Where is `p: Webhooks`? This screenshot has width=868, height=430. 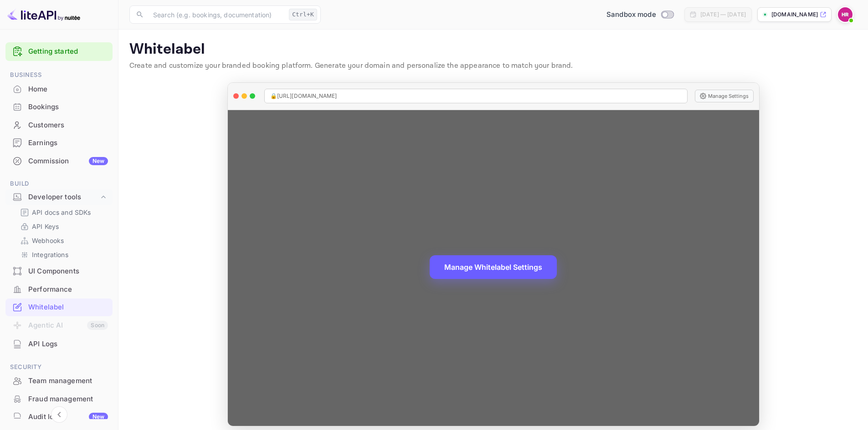
p: Webhooks is located at coordinates (48, 241).